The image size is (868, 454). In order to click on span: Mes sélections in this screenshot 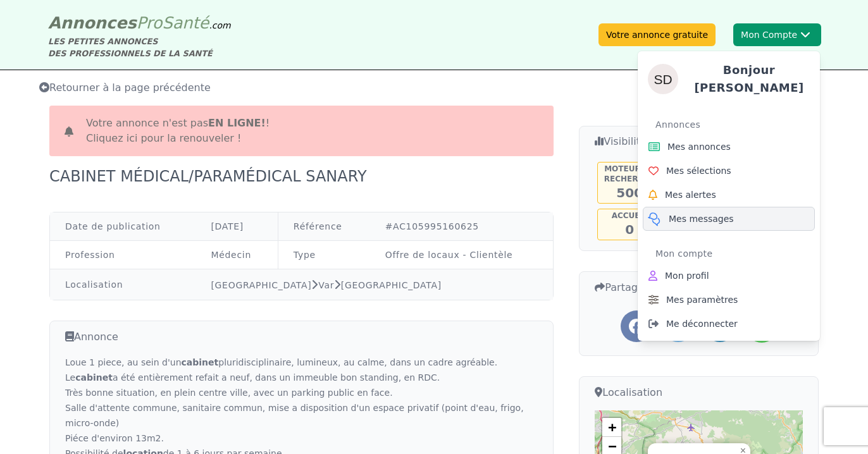, I will do `click(698, 171)`.